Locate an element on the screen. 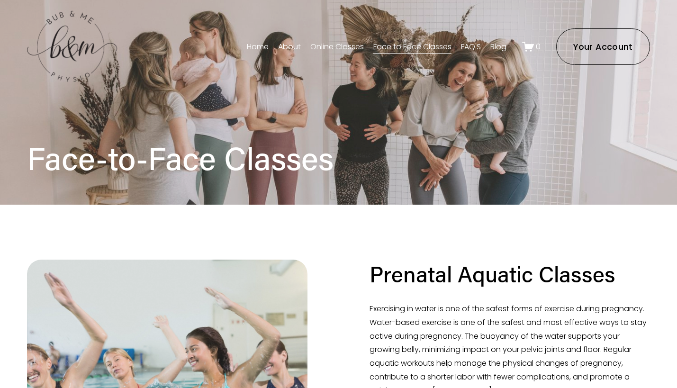 The image size is (677, 388). a: 0 items in cart is located at coordinates (531, 46).